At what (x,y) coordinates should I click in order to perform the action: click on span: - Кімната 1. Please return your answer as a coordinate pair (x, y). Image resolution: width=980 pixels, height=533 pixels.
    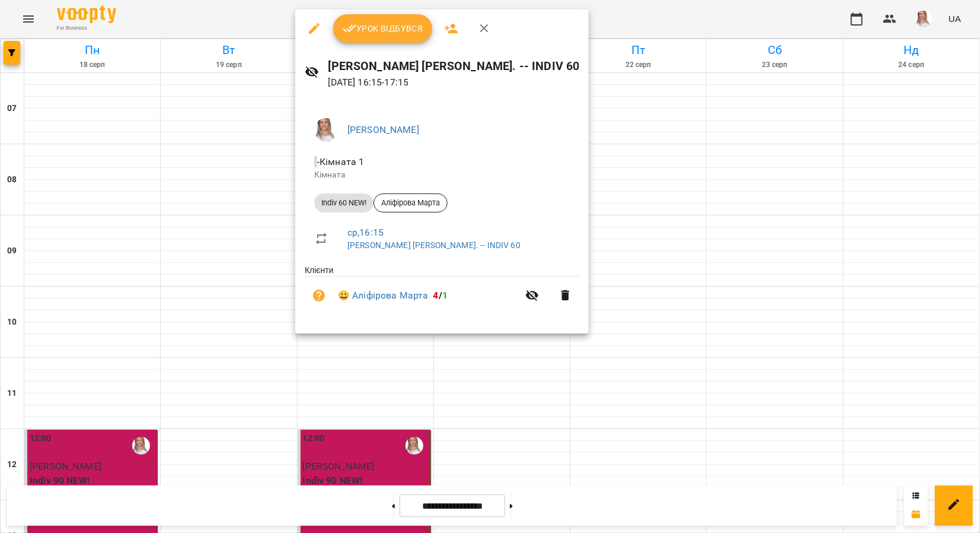
    Looking at the image, I should click on (340, 161).